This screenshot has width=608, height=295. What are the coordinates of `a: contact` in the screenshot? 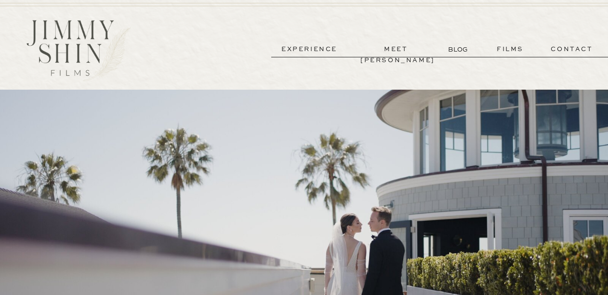 It's located at (572, 49).